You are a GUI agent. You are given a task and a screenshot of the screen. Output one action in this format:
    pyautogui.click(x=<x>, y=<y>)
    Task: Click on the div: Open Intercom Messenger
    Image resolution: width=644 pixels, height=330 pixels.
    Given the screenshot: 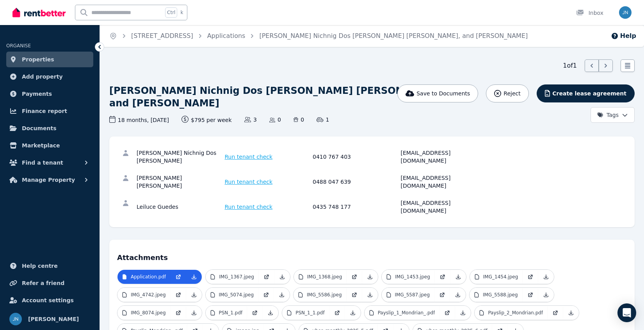 What is the action you would take?
    pyautogui.click(x=627, y=313)
    